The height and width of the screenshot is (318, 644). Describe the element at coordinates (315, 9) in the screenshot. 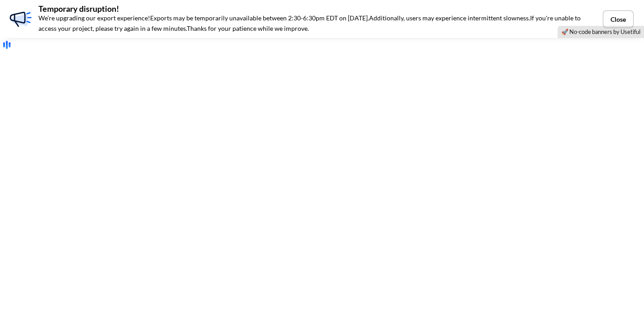

I see `p: Temporary disruption!` at that location.